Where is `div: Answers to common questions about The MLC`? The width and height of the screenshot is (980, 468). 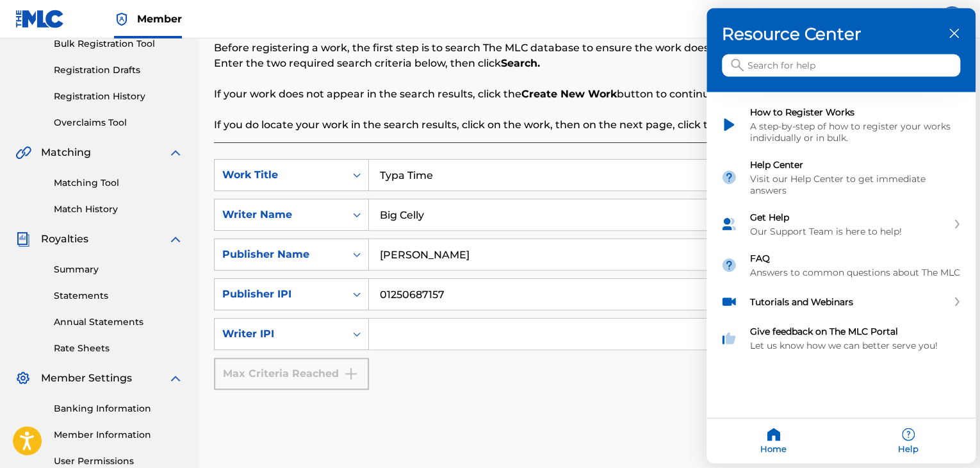 div: Answers to common questions about The MLC is located at coordinates (856, 273).